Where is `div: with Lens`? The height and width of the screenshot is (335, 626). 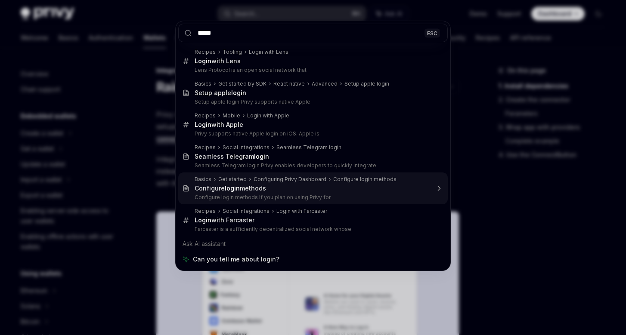
div: with Lens is located at coordinates (217, 61).